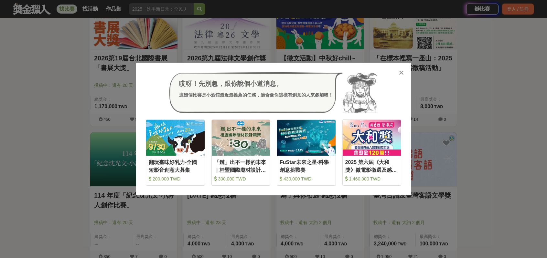 This screenshot has width=547, height=258. Describe the element at coordinates (306, 153) in the screenshot. I see `a: Cover ImageFuStar未來之星-科學創意挑戰賽 430,000 TWD` at that location.